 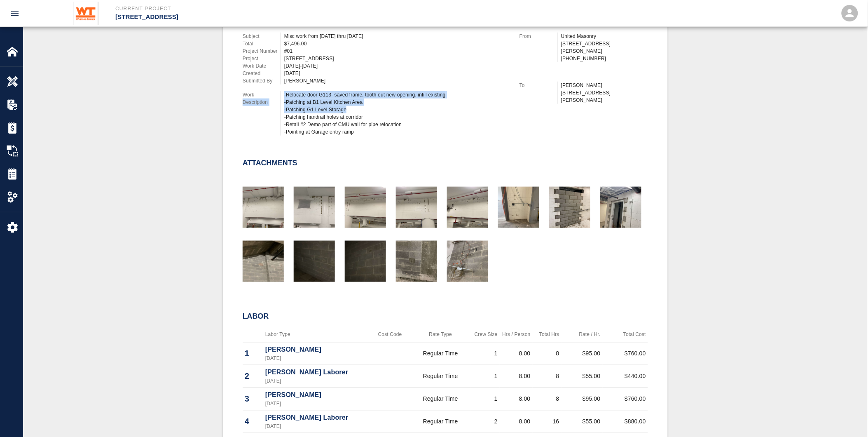 What do you see at coordinates (262, 59) in the screenshot?
I see `p: Project` at bounding box center [262, 59].